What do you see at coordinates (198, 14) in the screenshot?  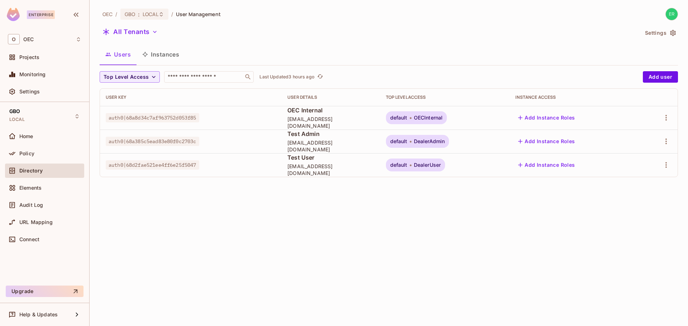 I see `span: User Management` at bounding box center [198, 14].